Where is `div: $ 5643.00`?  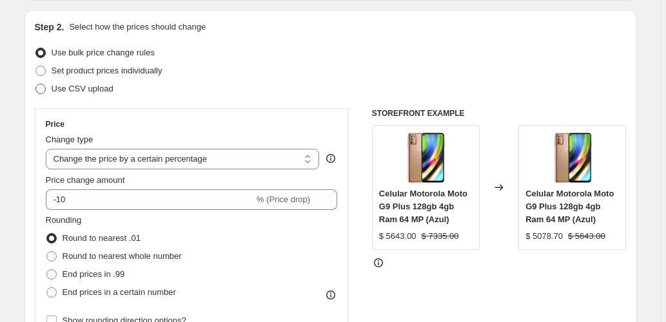 div: $ 5643.00 is located at coordinates (398, 237).